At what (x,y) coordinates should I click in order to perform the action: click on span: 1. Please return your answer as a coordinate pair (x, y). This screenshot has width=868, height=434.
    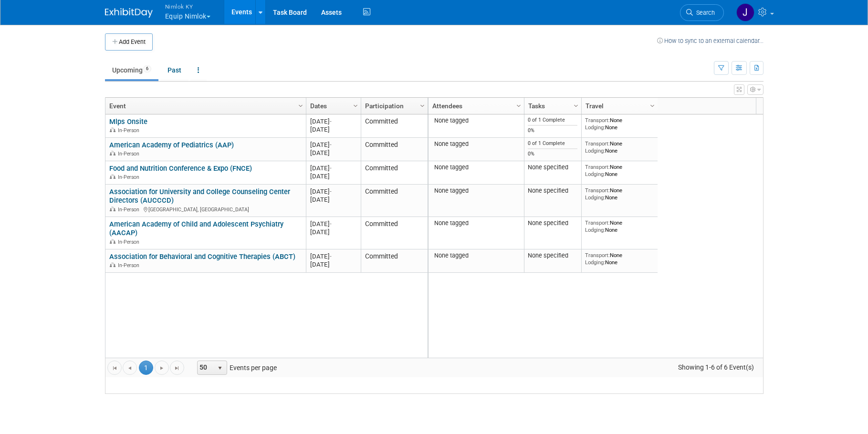
    Looking at the image, I should click on (146, 367).